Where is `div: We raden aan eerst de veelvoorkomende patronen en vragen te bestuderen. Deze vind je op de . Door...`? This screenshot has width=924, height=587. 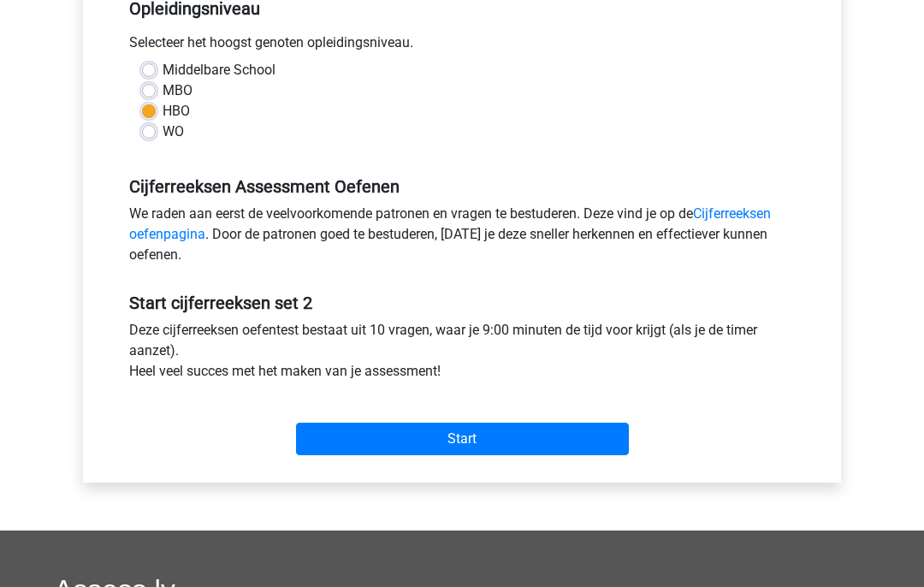
div: We raden aan eerst de veelvoorkomende patronen en vragen te bestuderen. Deze vind je op de . Door... is located at coordinates (462, 238).